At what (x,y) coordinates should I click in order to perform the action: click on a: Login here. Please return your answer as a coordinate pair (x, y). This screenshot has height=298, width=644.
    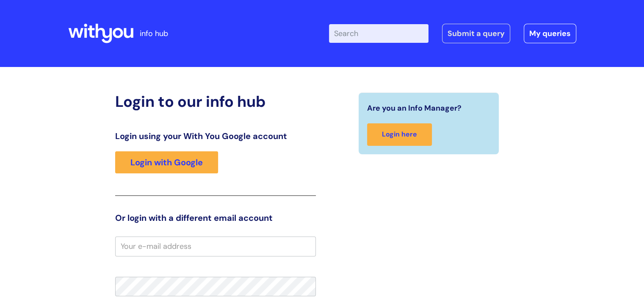
    Looking at the image, I should click on (399, 134).